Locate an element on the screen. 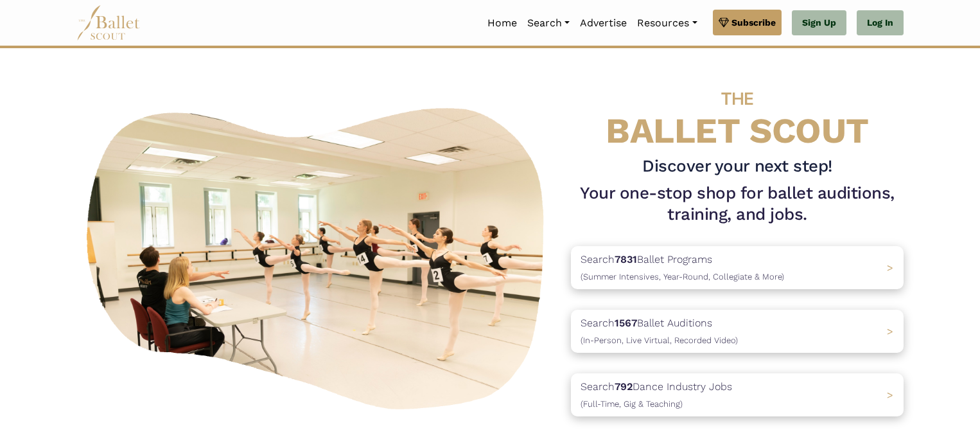 Image resolution: width=980 pixels, height=437 pixels. span: THE is located at coordinates (738, 99).